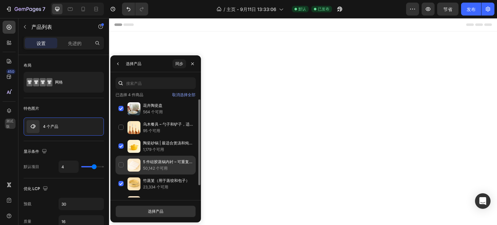 This screenshot has width=497, height=225. Describe the element at coordinates (75, 43) in the screenshot. I see `font: 先进的` at that location.